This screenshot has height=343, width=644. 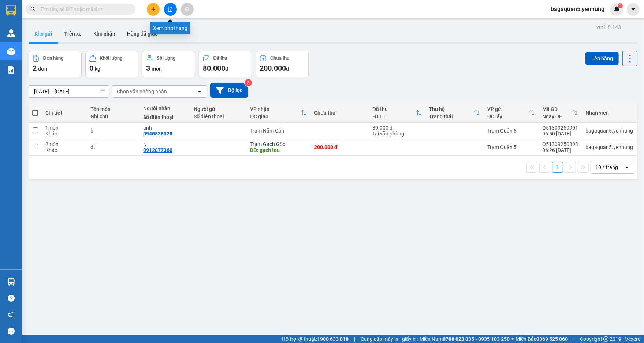 I want to click on span: 200.000, so click(x=273, y=68).